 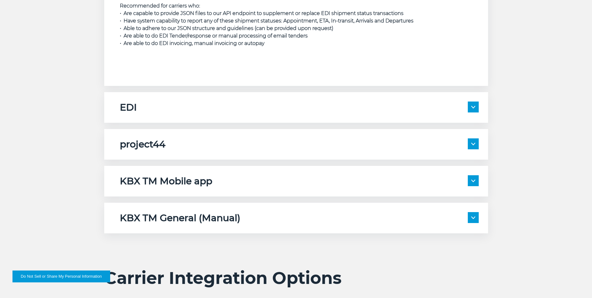 What do you see at coordinates (166, 181) in the screenshot?
I see `h5: KBX TM Mobile app` at bounding box center [166, 181].